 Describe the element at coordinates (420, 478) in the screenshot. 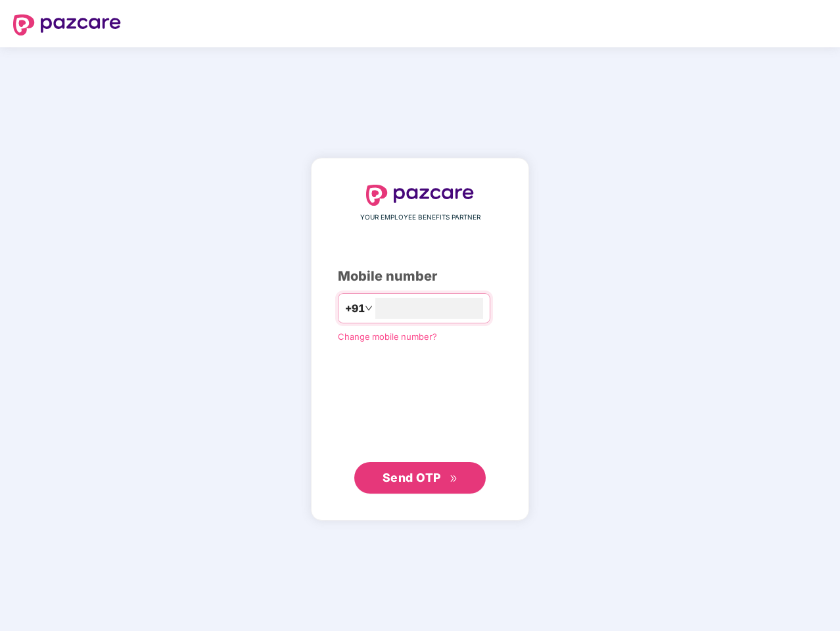

I see `button: Send OTPdouble-right` at that location.